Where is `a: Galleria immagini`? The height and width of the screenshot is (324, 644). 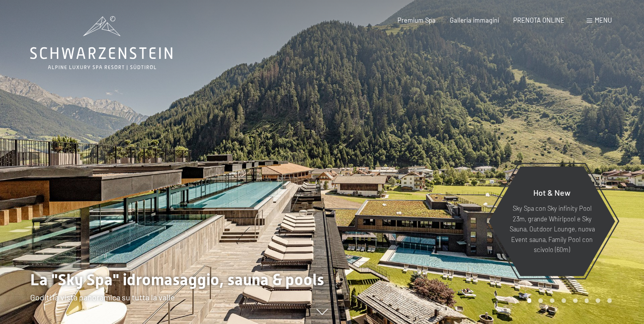
a: Galleria immagini is located at coordinates (475, 20).